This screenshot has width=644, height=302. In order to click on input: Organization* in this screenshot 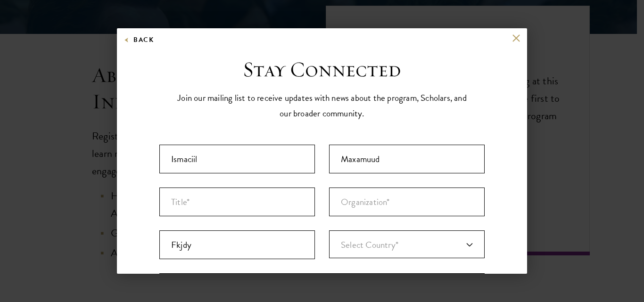, I will do `click(407, 202)`.